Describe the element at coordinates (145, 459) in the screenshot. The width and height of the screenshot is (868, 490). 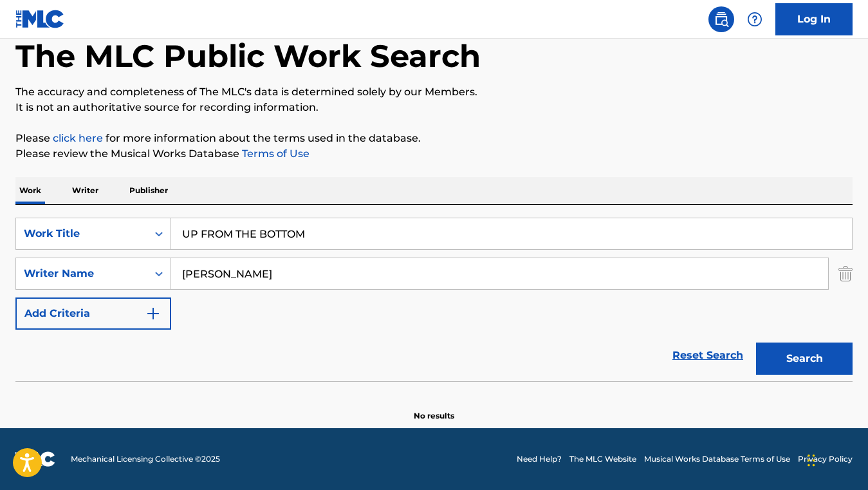
I see `span: Mechanical Licensing Collective © 2025` at that location.